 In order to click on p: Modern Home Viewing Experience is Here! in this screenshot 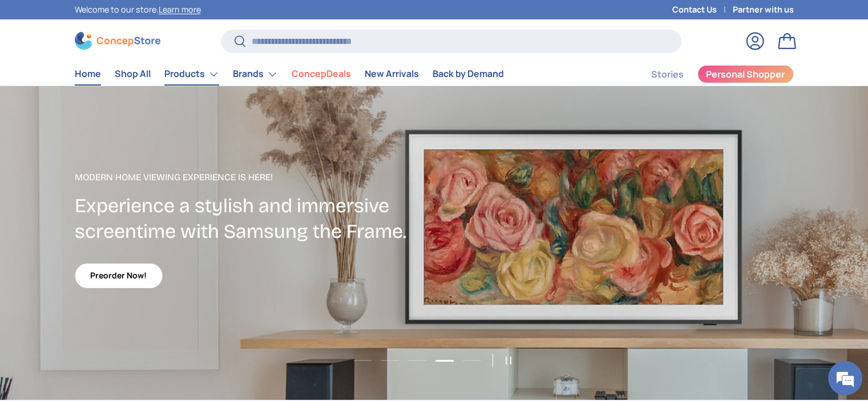, I will do `click(255, 178)`.